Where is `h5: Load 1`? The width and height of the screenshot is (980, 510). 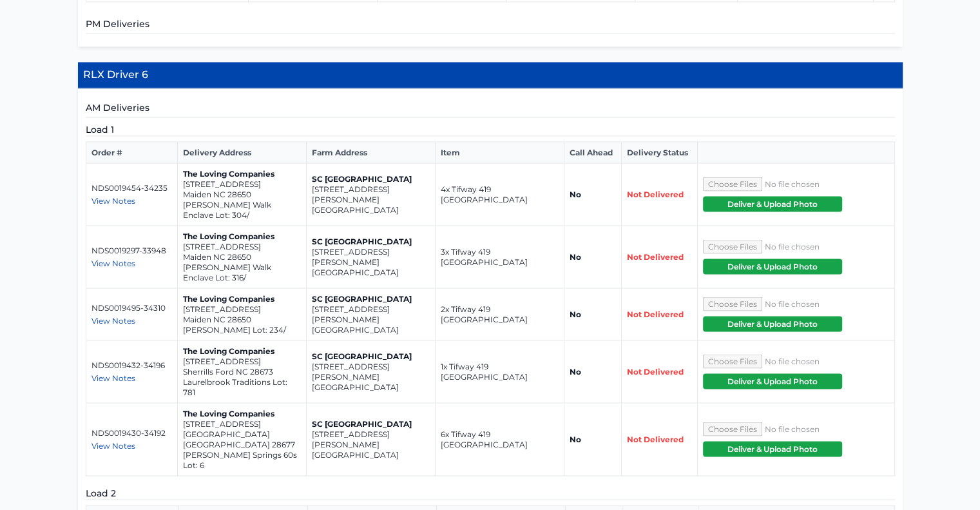
h5: Load 1 is located at coordinates (490, 129).